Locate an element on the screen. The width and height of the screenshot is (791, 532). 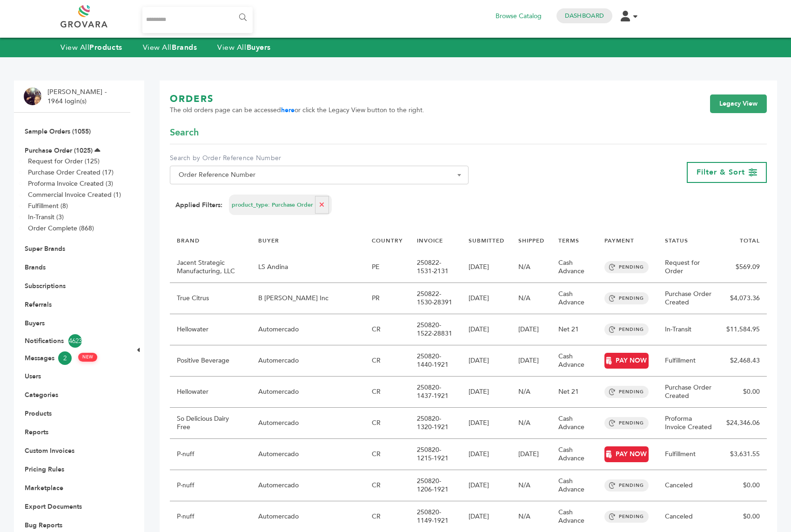
td: 250822-1530-28391 is located at coordinates (436, 299).